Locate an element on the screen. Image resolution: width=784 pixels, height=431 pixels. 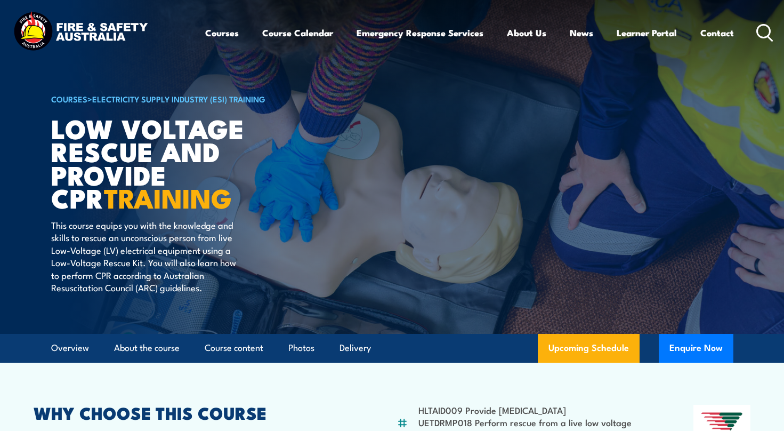
a: Overview is located at coordinates (70, 347).